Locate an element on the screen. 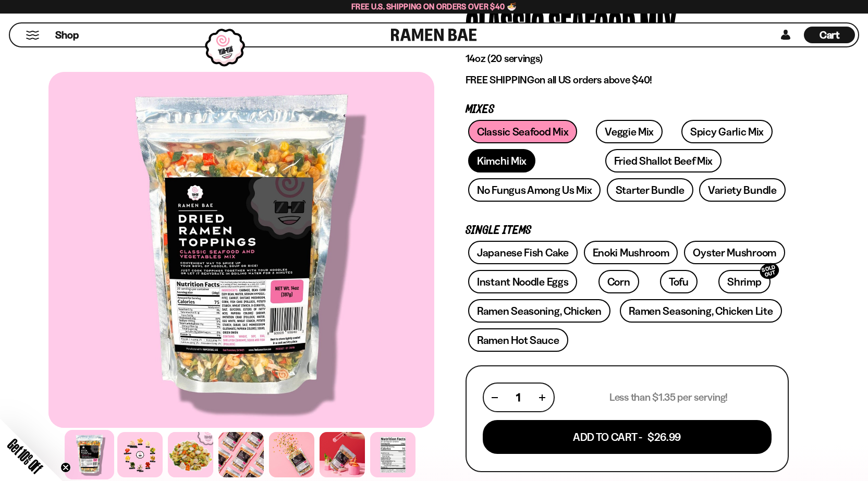  a: Spicy Garlic Mix is located at coordinates (726, 132).